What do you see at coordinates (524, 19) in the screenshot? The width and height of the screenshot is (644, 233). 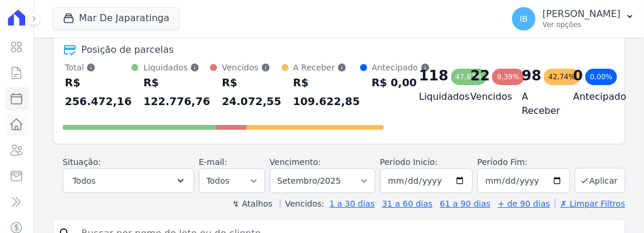 I see `span: IB` at bounding box center [524, 19].